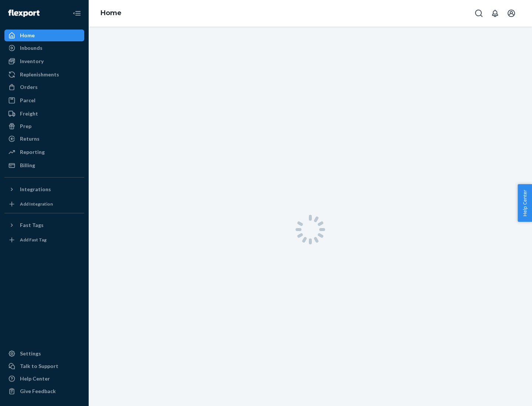  Describe the element at coordinates (77, 13) in the screenshot. I see `button: Close Navigation` at that location.